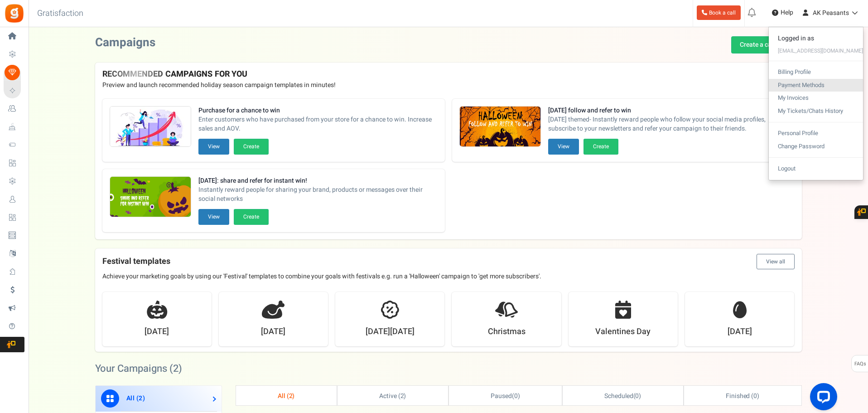 The image size is (868, 413). Describe the element at coordinates (138, 368) in the screenshot. I see `h2: Your Campaigns ( )` at that location.